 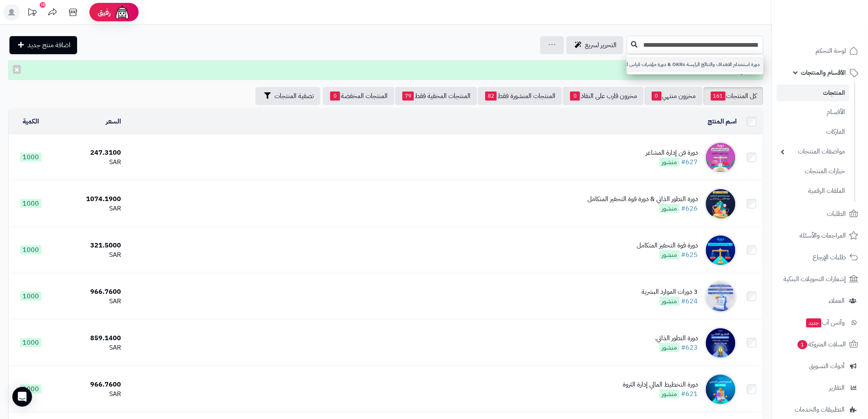 What do you see at coordinates (723, 121) in the screenshot?
I see `a: اسم المنتج` at bounding box center [723, 121].